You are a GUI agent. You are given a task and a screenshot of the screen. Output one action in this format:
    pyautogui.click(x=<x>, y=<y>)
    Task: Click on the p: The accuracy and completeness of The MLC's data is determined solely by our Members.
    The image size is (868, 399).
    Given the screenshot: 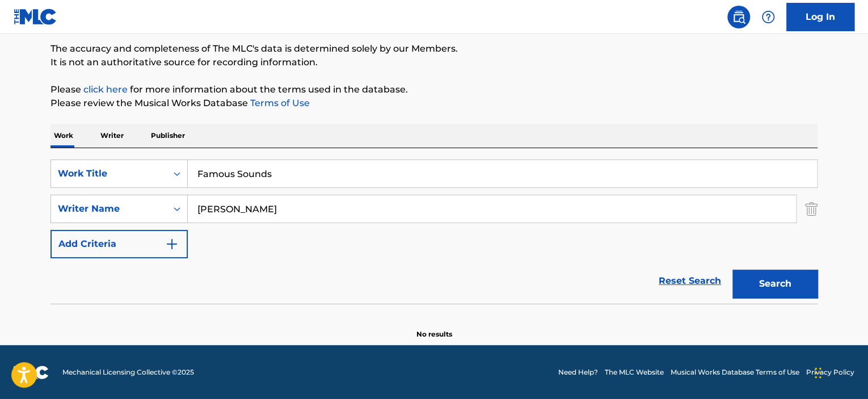 What is the action you would take?
    pyautogui.click(x=434, y=49)
    